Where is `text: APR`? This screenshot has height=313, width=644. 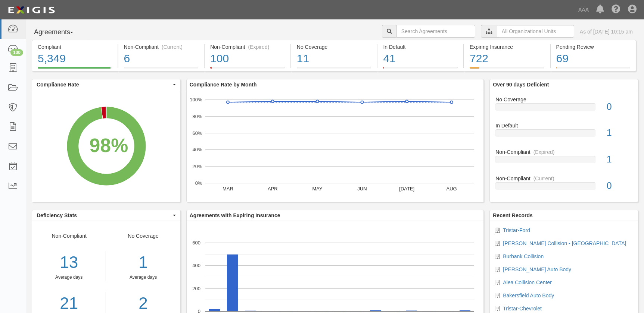
text: APR is located at coordinates (273, 189).